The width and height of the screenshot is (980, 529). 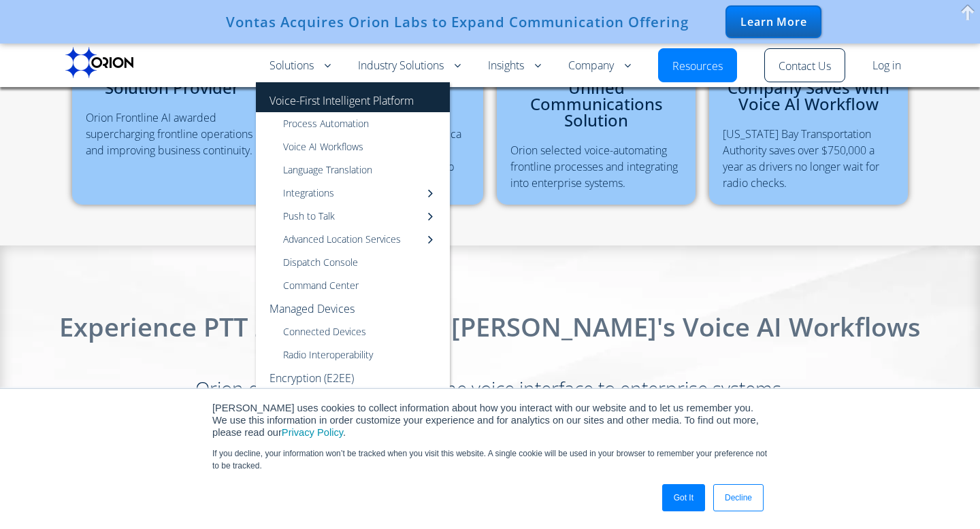 What do you see at coordinates (596, 96) in the screenshot?
I see `a: Orion Named Top Unified Communications Solution` at bounding box center [596, 96].